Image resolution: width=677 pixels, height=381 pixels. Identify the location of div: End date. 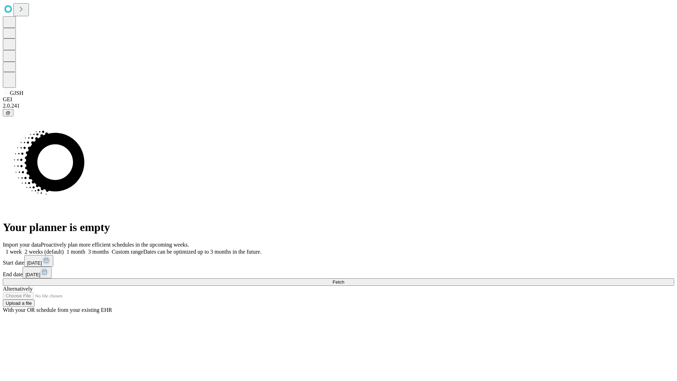
(339, 272).